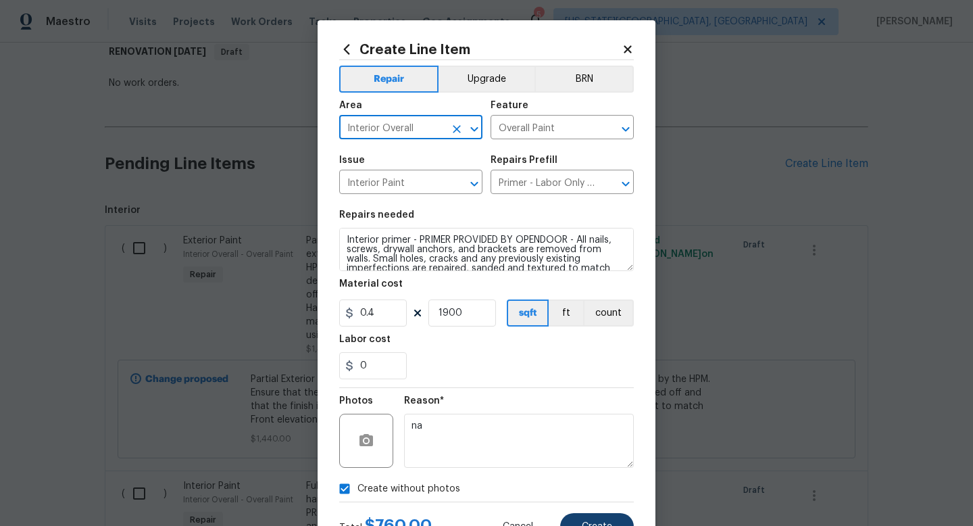 The width and height of the screenshot is (973, 526). Describe the element at coordinates (566, 313) in the screenshot. I see `button: ft` at that location.